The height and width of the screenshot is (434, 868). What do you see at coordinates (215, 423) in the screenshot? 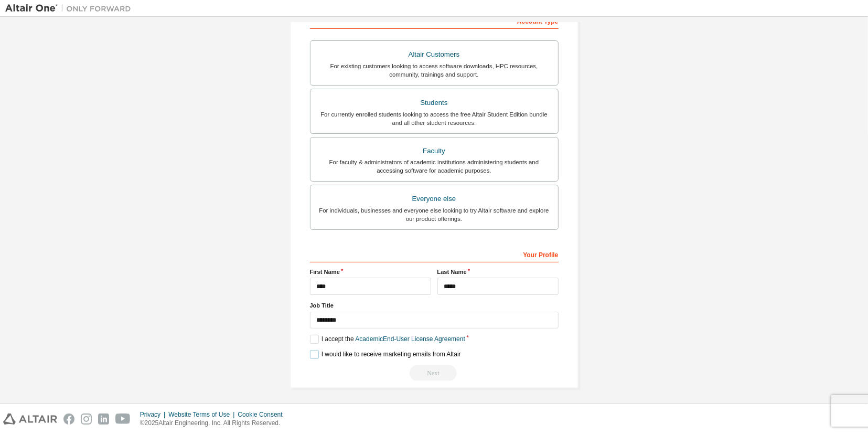
I see `p: © 2025 Altair Engineering, Inc. All Rights Reserved.` at bounding box center [215, 423].